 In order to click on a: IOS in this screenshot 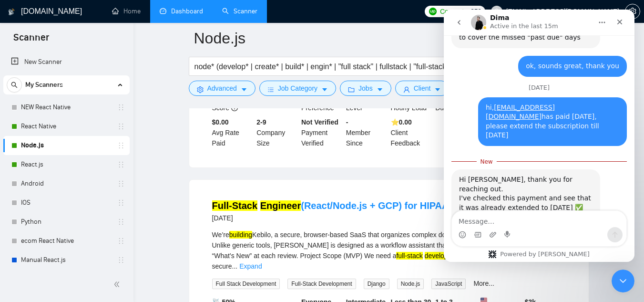, I will do `click(66, 203)`.